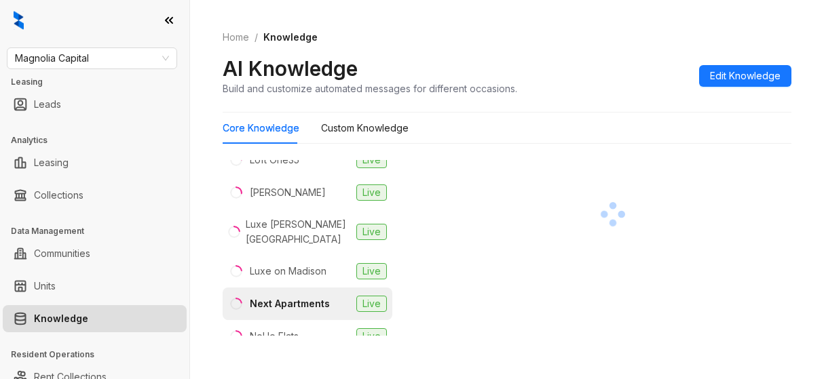 The image size is (824, 379). Describe the element at coordinates (100, 82) in the screenshot. I see `h3: Leasing` at that location.